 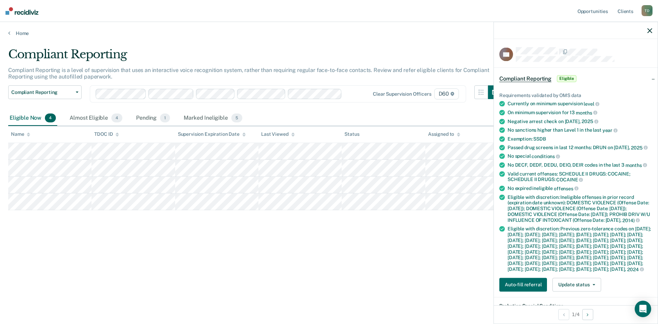 I want to click on div: No expired ineligible, so click(x=580, y=188).